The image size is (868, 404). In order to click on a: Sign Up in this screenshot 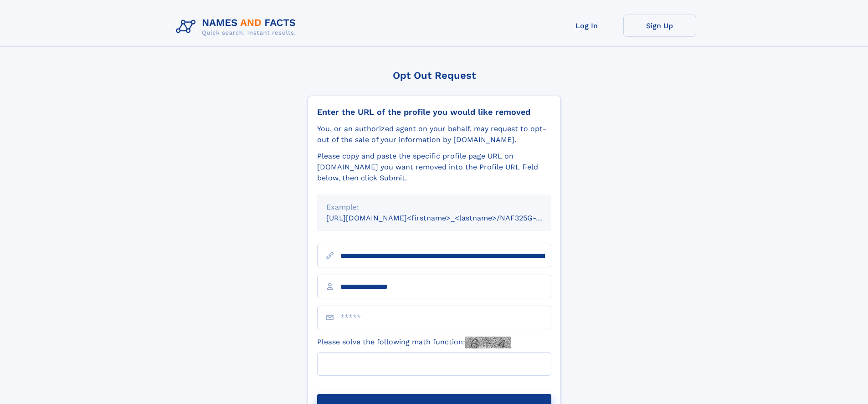, I will do `click(660, 26)`.